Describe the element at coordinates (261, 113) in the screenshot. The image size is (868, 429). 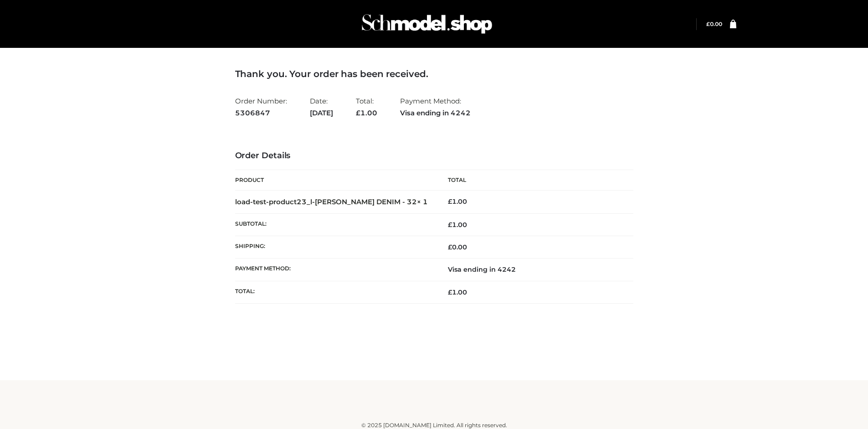
I see `strong: 5306847` at that location.